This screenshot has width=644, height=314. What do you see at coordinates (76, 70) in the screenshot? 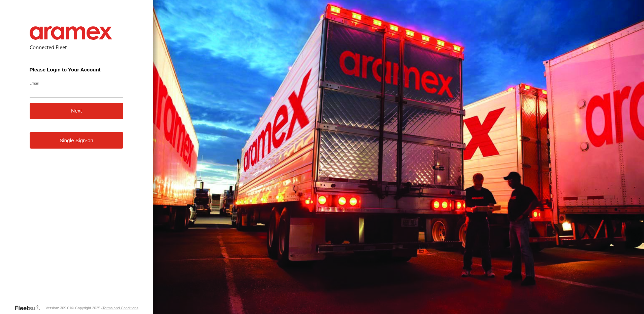
I see `h3: Please Login to Your Account` at bounding box center [76, 70].